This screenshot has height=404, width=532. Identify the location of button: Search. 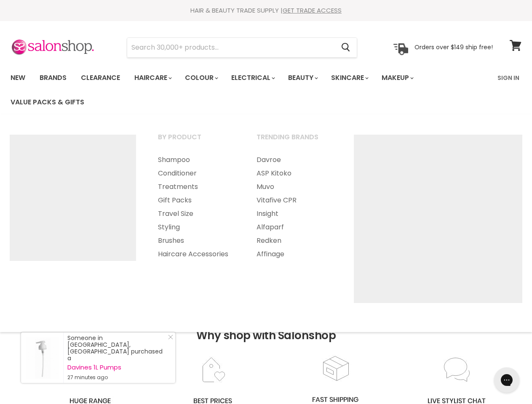
(345, 47).